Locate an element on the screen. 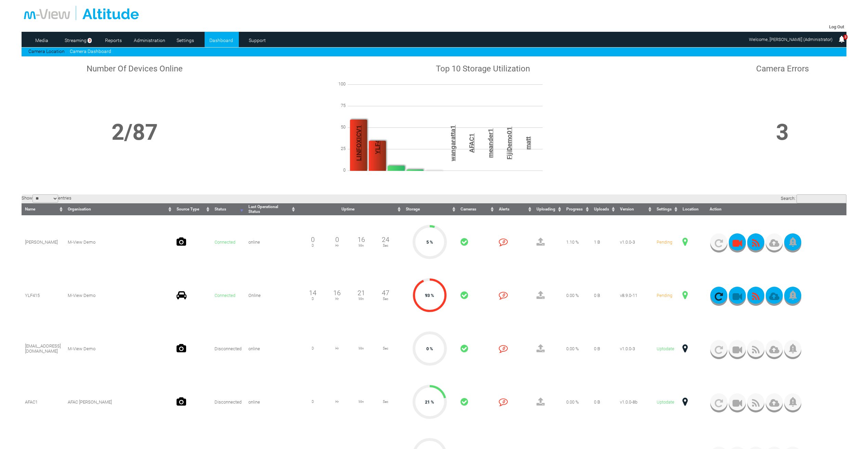 The image size is (868, 449). h1: 3 is located at coordinates (783, 132).